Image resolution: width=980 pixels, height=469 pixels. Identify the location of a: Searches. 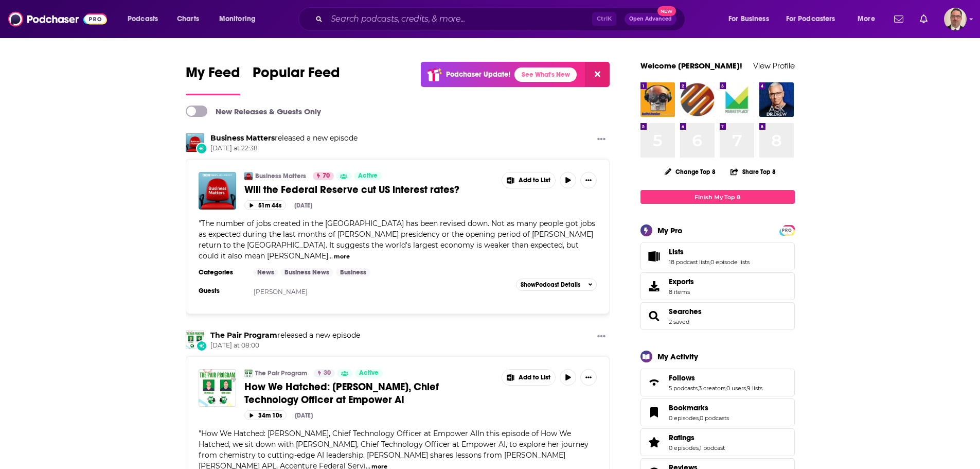
(685, 311).